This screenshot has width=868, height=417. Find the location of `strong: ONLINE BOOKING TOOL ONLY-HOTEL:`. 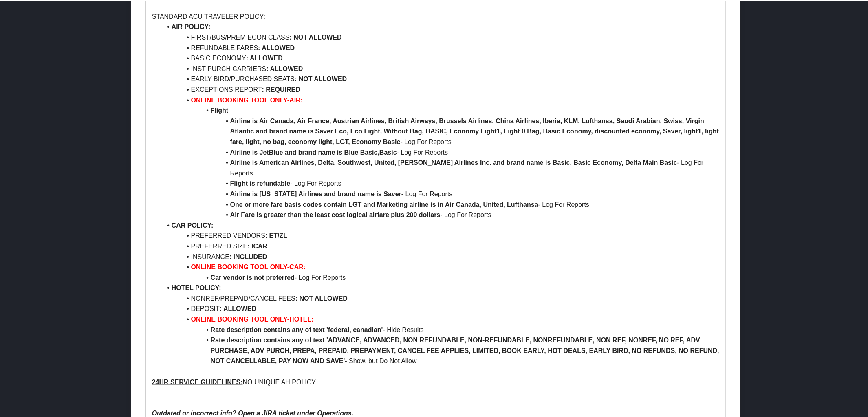

strong: ONLINE BOOKING TOOL ONLY-HOTEL: is located at coordinates (252, 318).